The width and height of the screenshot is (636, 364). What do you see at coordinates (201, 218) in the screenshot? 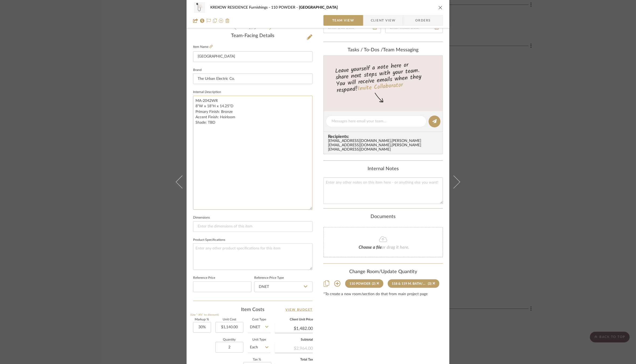
I see `label: Dimensions` at bounding box center [201, 218].